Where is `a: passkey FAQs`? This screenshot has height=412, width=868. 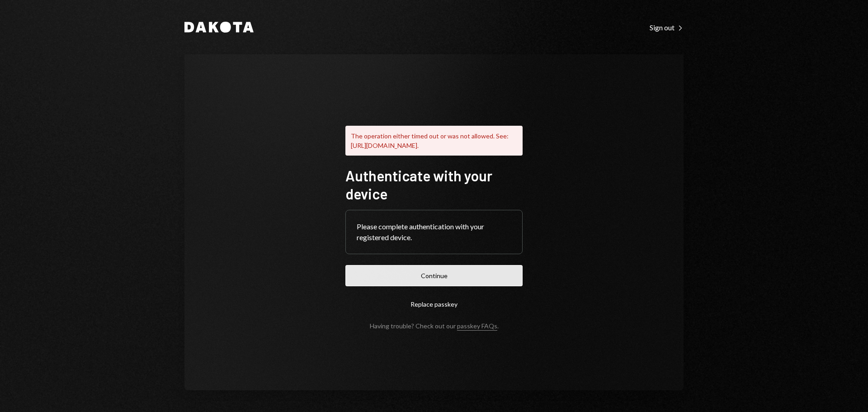 a: passkey FAQs is located at coordinates (477, 326).